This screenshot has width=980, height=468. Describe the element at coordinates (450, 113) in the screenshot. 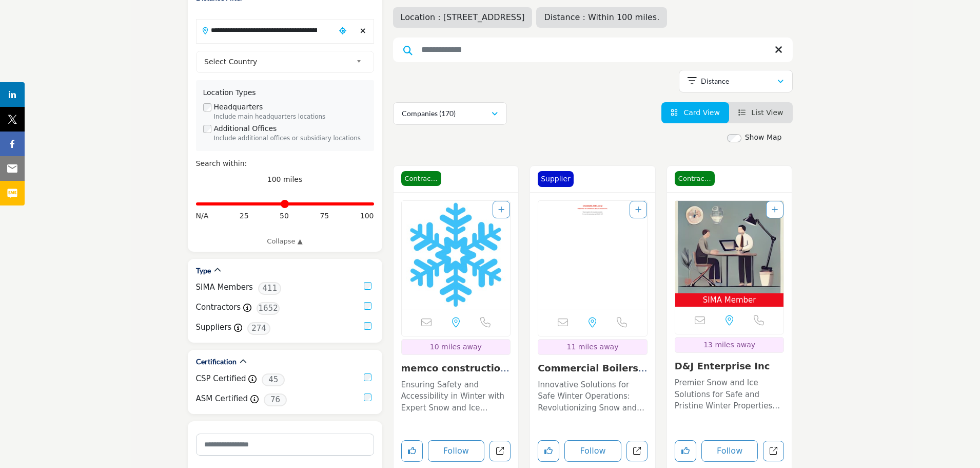

I see `button: Companies (170)` at that location.